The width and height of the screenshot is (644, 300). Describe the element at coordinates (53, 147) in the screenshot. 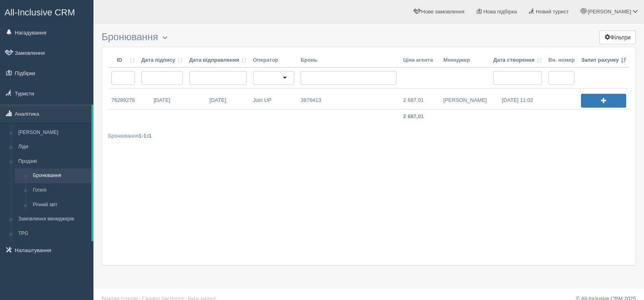

I see `a: Ліди` at that location.